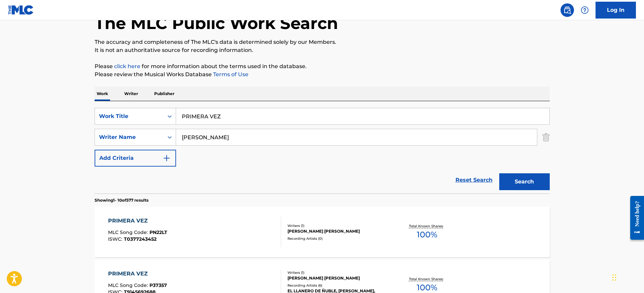 This screenshot has width=644, height=293. I want to click on img: search, so click(567, 10).